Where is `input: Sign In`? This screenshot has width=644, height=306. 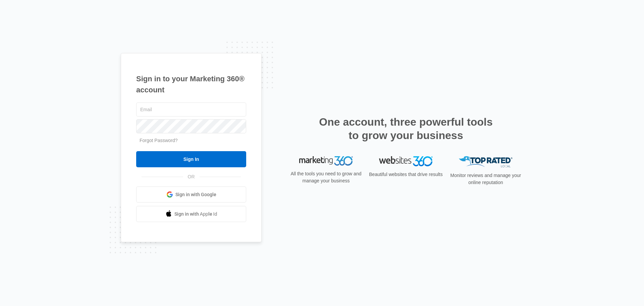 input: Sign In is located at coordinates (191, 159).